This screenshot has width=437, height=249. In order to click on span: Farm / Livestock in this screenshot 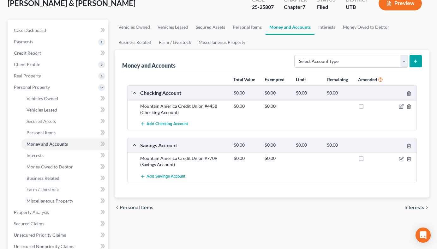, I will do `click(43, 189)`.